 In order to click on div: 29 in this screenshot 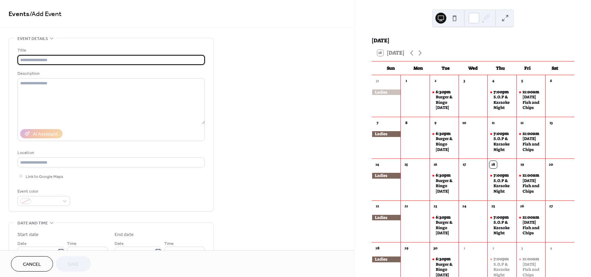, I will do `click(406, 249)`.